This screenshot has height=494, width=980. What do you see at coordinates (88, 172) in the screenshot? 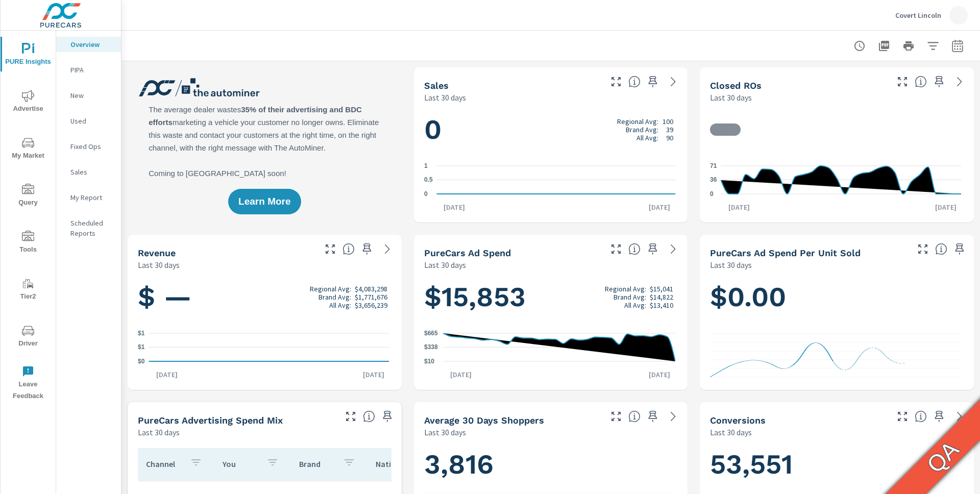
I see `div: Sales` at bounding box center [88, 172].